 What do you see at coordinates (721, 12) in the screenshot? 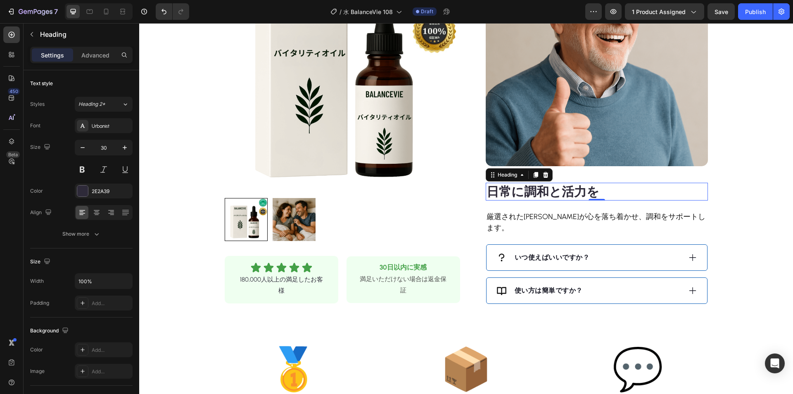
I see `button: Save` at bounding box center [721, 12].